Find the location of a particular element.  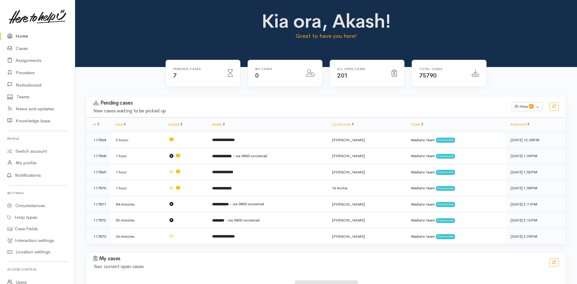

td: 52 minutes is located at coordinates (137, 220).